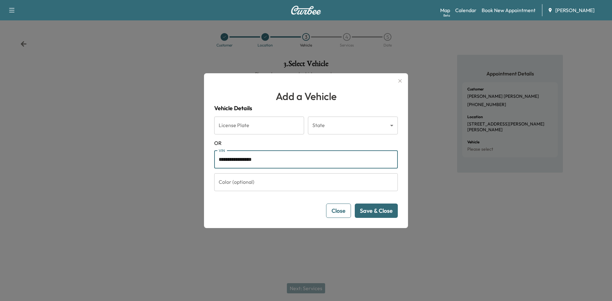 The width and height of the screenshot is (612, 301). Describe the element at coordinates (306, 108) in the screenshot. I see `h4: Vehicle Details` at that location.